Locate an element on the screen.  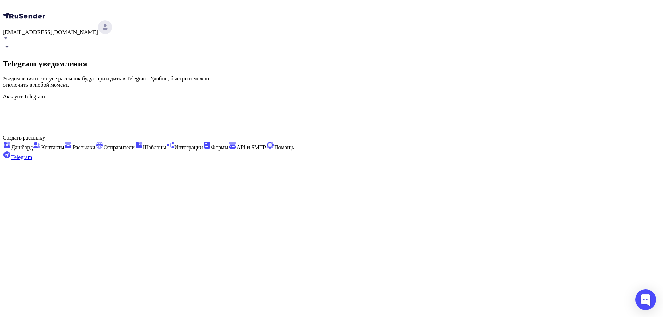
span: Отправители is located at coordinates (119, 147).